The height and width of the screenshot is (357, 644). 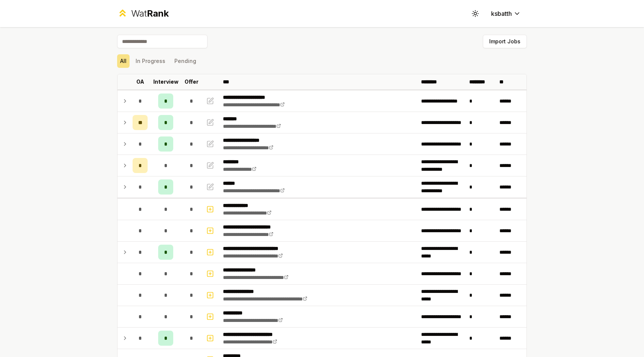 I want to click on button: Pending, so click(x=185, y=61).